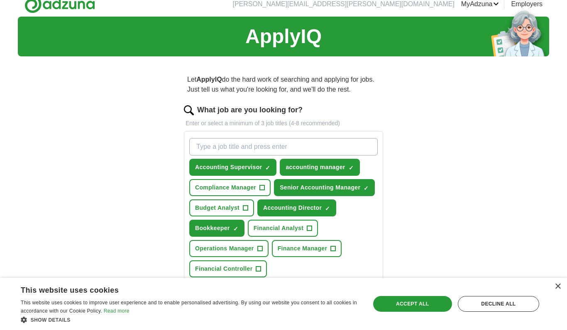 The width and height of the screenshot is (567, 330). I want to click on div: Close, so click(557, 287).